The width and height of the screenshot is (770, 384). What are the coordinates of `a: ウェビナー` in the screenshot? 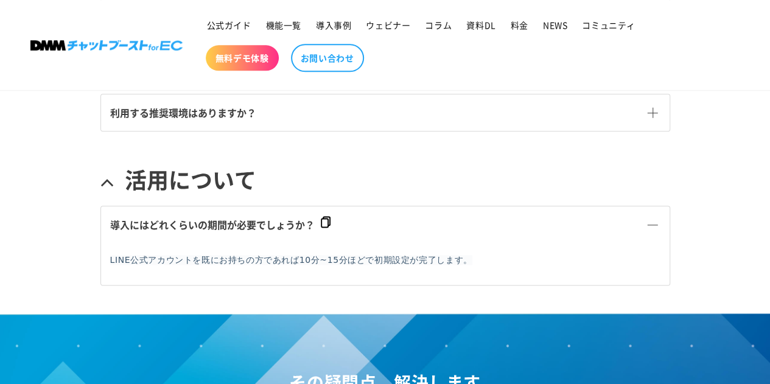 It's located at (388, 25).